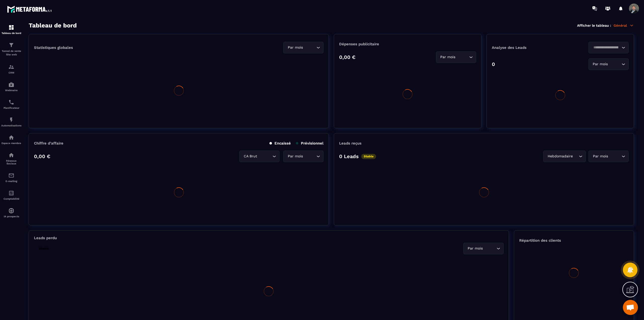 This screenshot has height=320, width=644. Describe the element at coordinates (11, 162) in the screenshot. I see `p: Réseaux Sociaux` at that location.